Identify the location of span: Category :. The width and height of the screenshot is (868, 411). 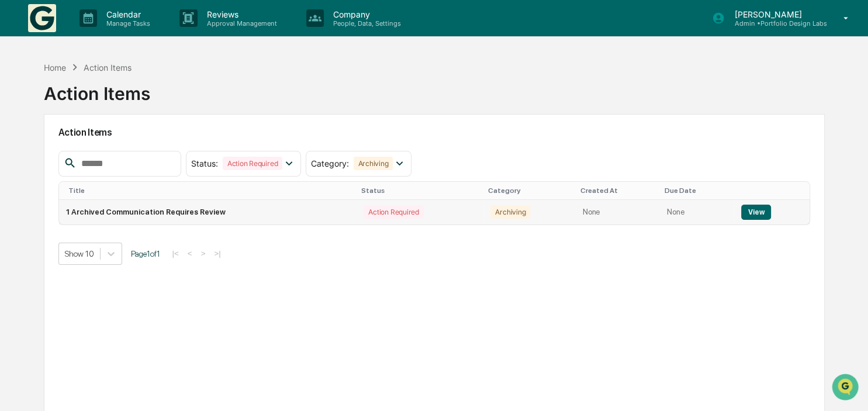
(330, 163).